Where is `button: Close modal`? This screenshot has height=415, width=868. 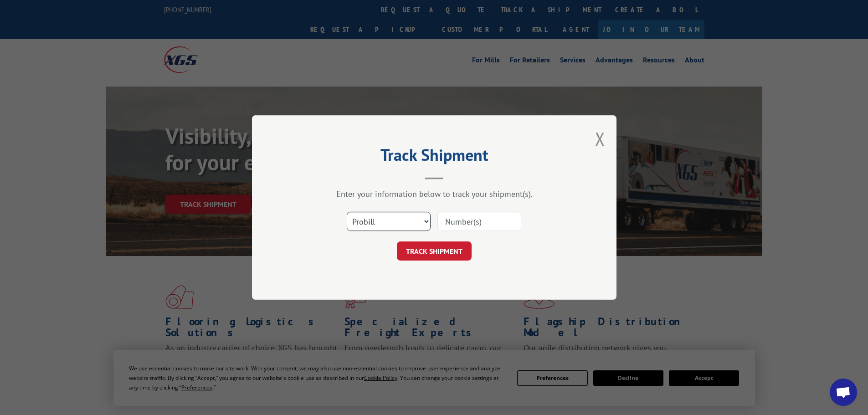 button: Close modal is located at coordinates (600, 138).